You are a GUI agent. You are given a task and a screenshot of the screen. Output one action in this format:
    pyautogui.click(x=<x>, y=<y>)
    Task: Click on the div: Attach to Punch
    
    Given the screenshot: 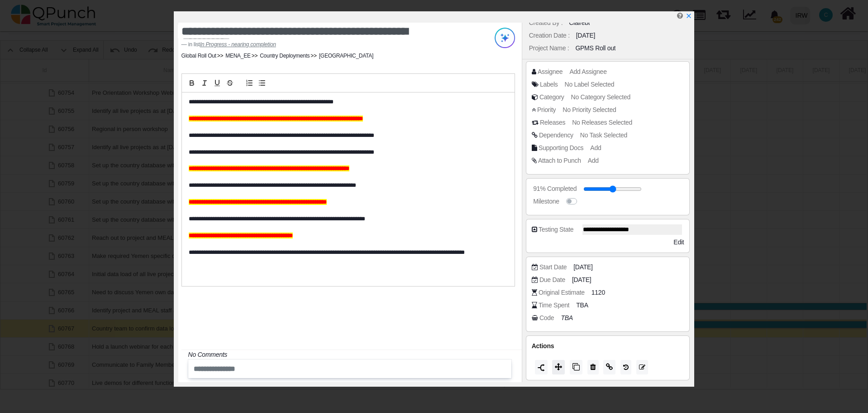 What is the action you would take?
    pyautogui.click(x=560, y=160)
    